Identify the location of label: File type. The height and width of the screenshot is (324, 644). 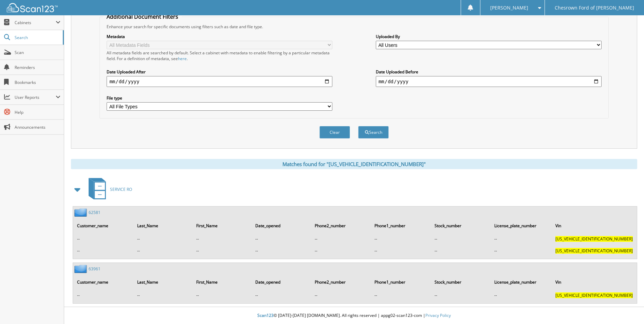
(219, 98).